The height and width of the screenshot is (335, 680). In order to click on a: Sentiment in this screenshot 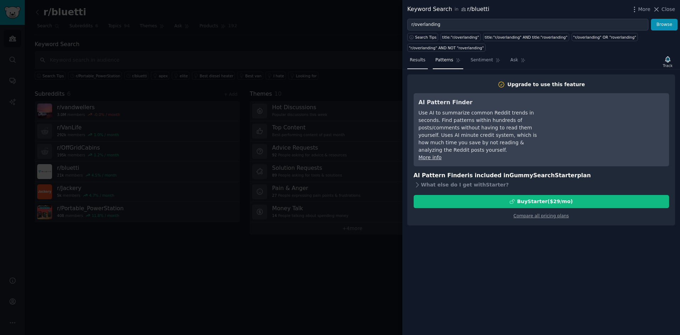, I will do `click(486, 62)`.